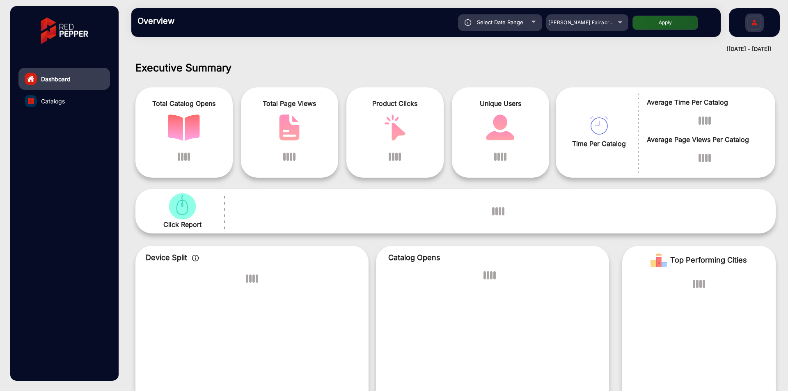 The width and height of the screenshot is (788, 391). I want to click on img: home, so click(31, 79).